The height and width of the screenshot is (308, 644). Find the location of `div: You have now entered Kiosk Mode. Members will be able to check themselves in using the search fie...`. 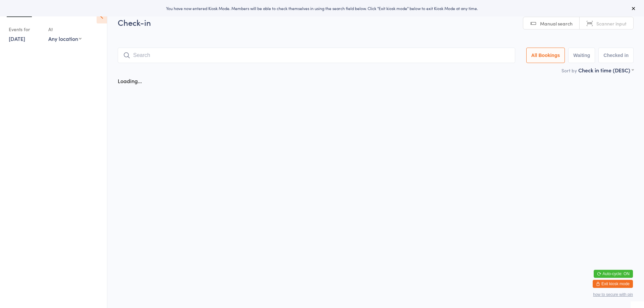

div: You have now entered Kiosk Mode. Members will be able to check themselves in using the search fie... is located at coordinates (322, 8).